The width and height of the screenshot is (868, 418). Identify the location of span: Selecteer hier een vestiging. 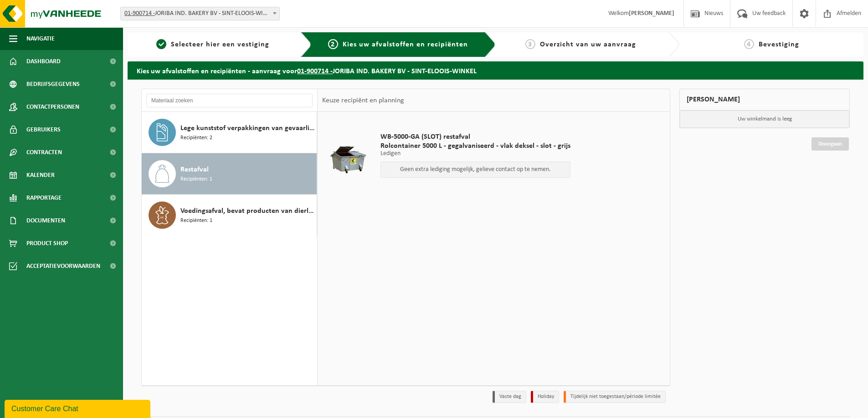
(220, 44).